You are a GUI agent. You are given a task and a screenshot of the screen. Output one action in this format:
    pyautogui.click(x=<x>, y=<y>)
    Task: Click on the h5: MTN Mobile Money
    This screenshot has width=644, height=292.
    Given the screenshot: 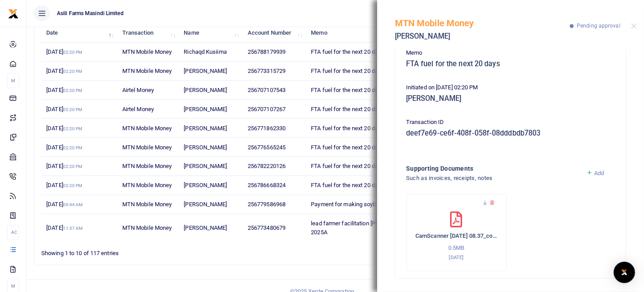 What is the action you would take?
    pyautogui.click(x=482, y=23)
    